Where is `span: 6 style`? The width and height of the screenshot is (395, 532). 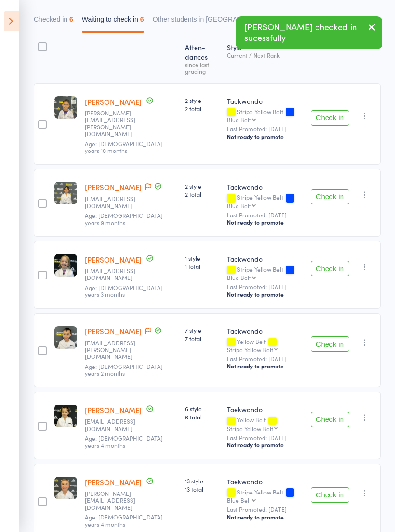 span: 6 style is located at coordinates (202, 409).